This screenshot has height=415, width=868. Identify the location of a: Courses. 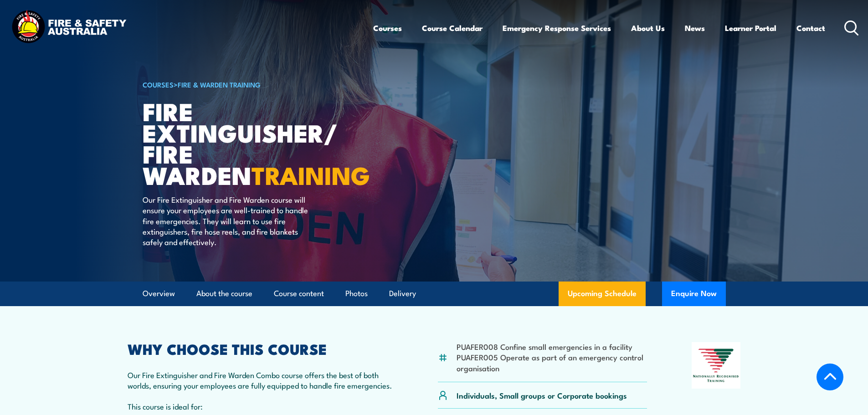
(387, 28).